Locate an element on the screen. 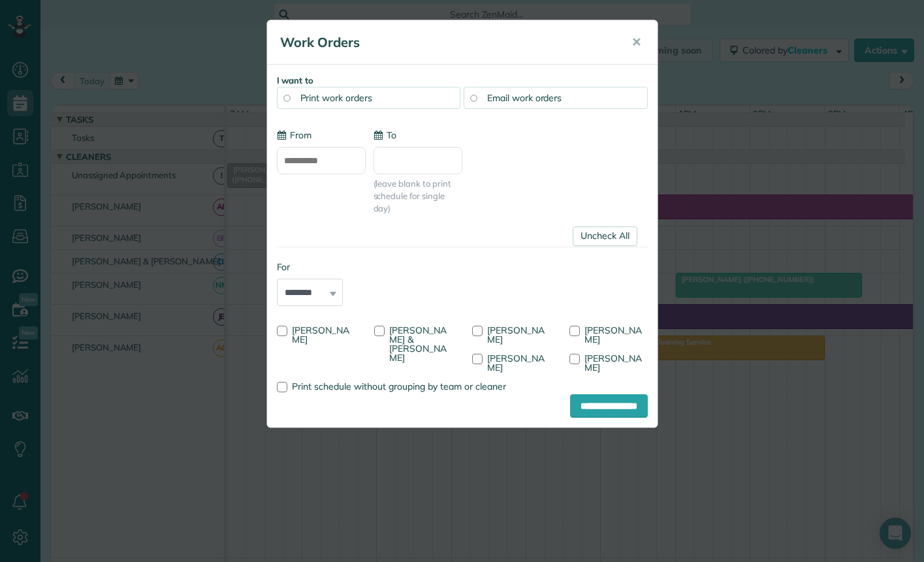 The height and width of the screenshot is (562, 924). input: Print work orders is located at coordinates (287, 98).